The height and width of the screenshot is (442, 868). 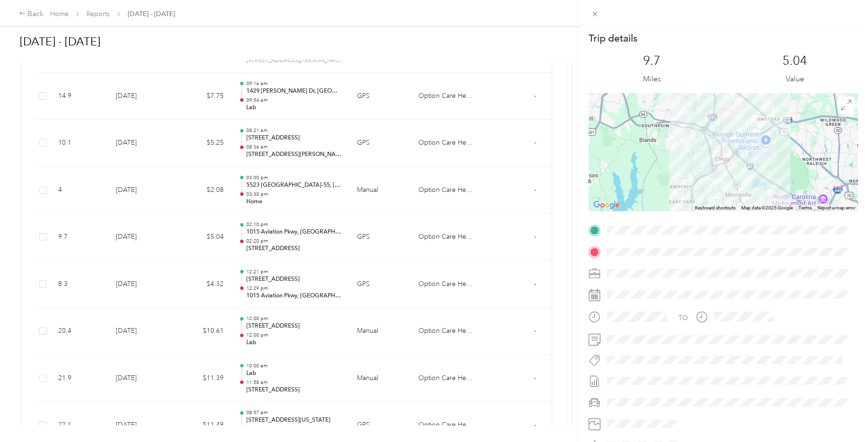 What do you see at coordinates (652, 79) in the screenshot?
I see `p: Miles` at bounding box center [652, 79].